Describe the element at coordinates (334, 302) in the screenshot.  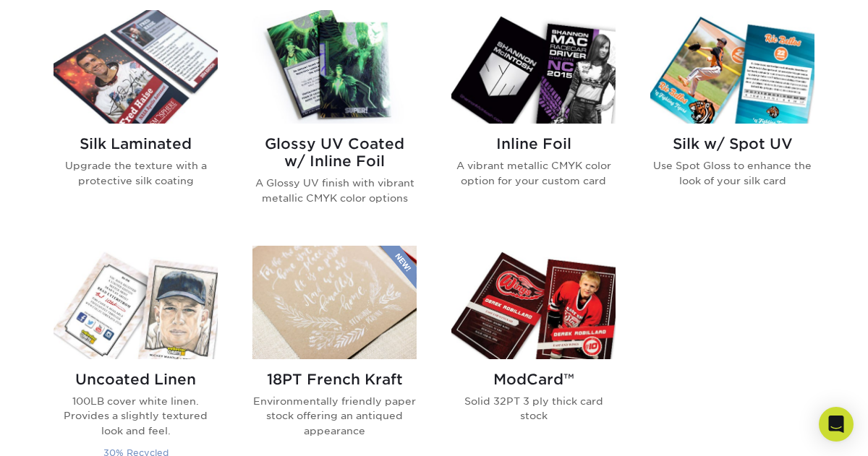
I see `img: 18PT French Kraft Trading Cards` at that location.